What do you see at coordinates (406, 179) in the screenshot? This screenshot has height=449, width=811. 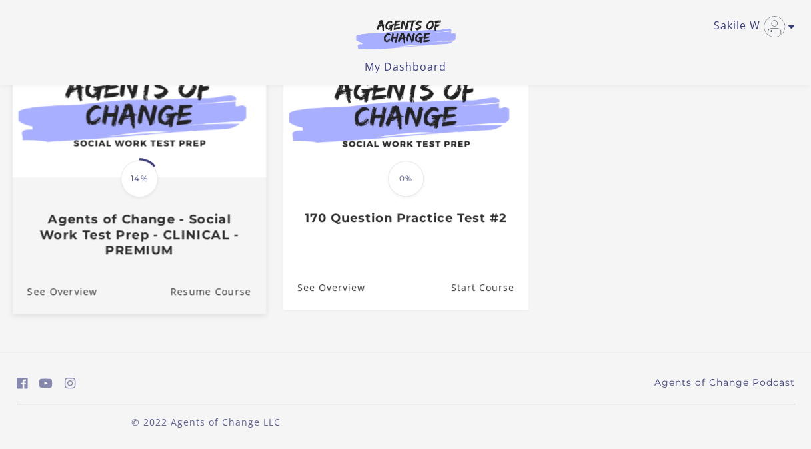 I see `span: 0%` at bounding box center [406, 179].